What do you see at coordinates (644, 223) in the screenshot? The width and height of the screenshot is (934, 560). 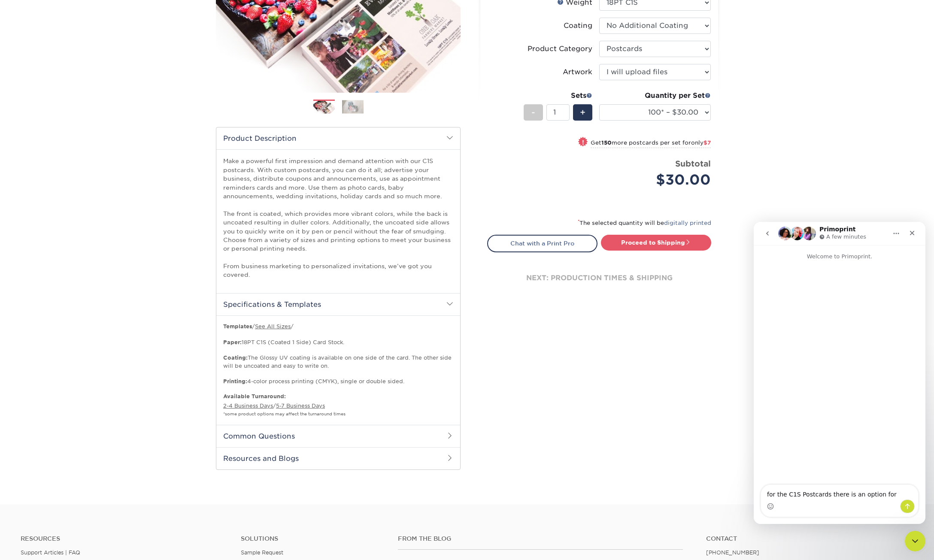 I see `small: The selected quantity will be` at bounding box center [644, 223].